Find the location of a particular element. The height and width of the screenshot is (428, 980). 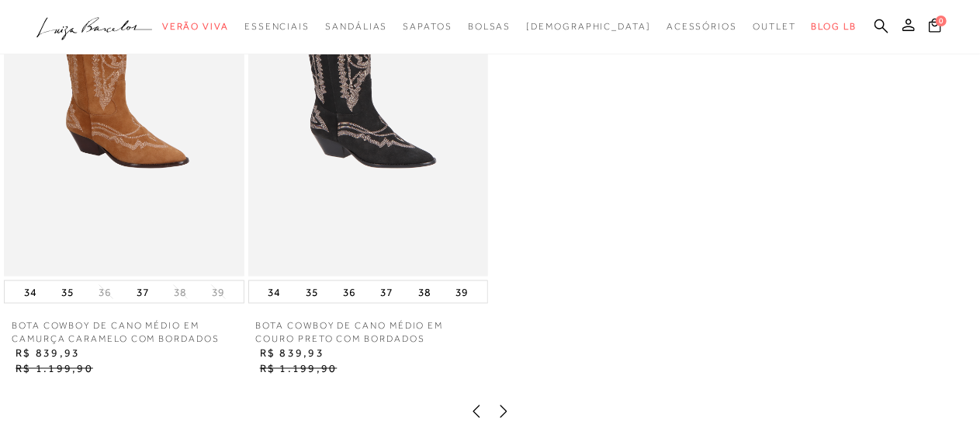

button: 0 is located at coordinates (936, 27).